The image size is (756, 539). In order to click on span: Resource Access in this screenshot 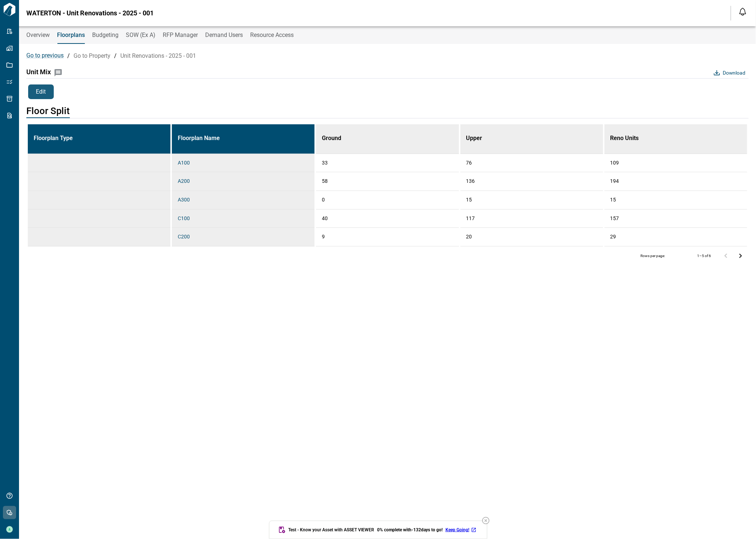, I will do `click(272, 35)`.